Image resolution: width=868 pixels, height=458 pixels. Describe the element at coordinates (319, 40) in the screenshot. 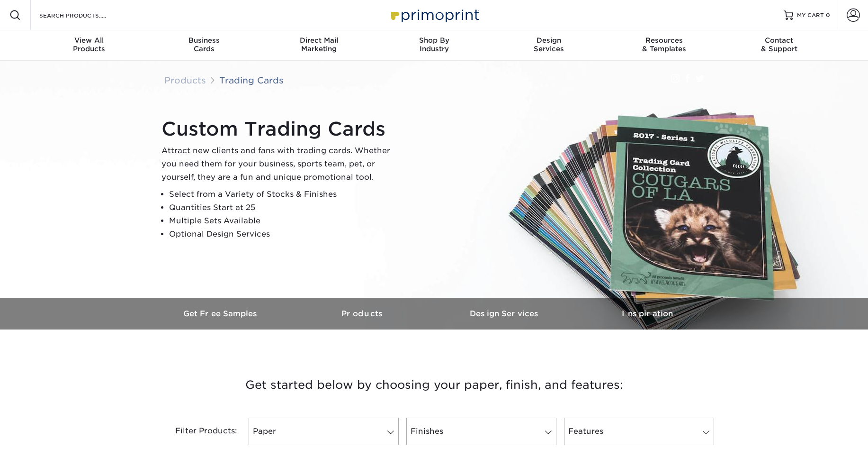

I see `span: Direct Mail` at that location.